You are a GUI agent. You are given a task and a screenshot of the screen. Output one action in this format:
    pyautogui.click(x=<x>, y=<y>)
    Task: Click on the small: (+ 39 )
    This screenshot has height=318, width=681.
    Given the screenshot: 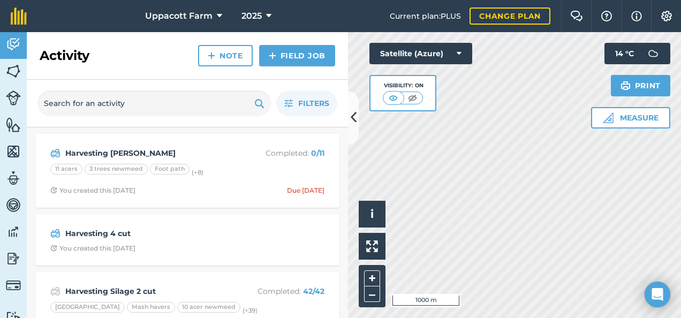 What is the action you would take?
    pyautogui.click(x=250, y=310)
    